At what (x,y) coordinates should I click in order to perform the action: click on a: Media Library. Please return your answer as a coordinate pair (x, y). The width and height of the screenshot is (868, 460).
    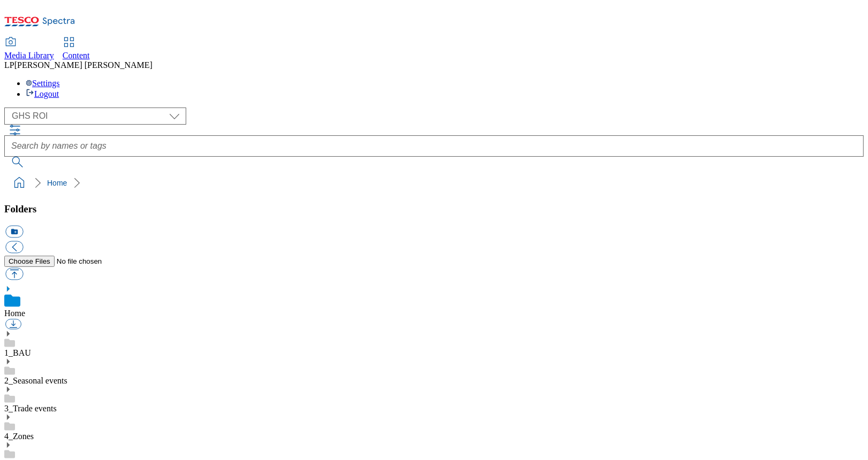
    Looking at the image, I should click on (29, 49).